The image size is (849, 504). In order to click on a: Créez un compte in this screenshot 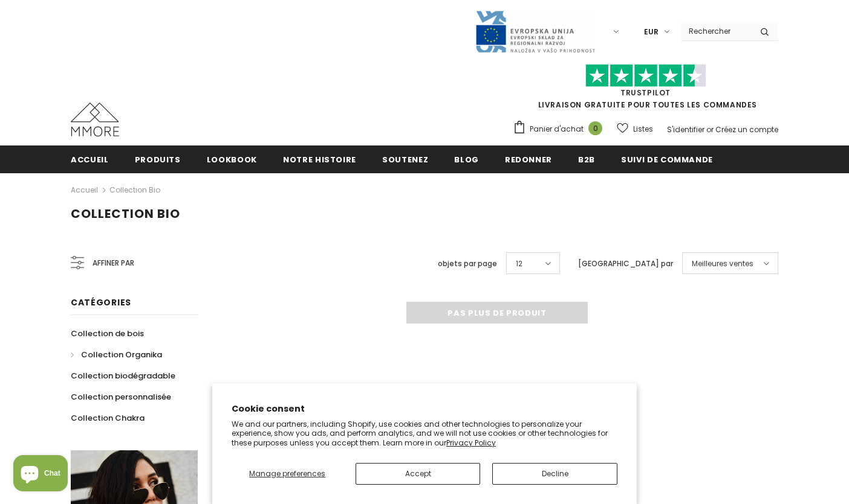, I will do `click(747, 129)`.